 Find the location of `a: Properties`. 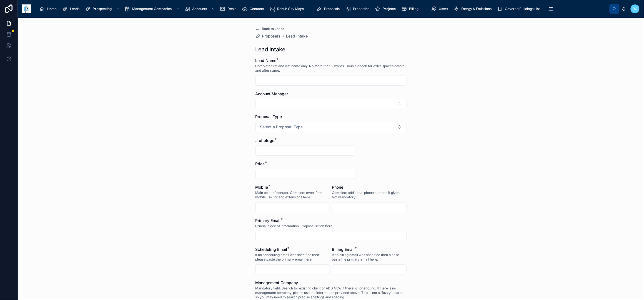

a: Properties is located at coordinates (358, 9).